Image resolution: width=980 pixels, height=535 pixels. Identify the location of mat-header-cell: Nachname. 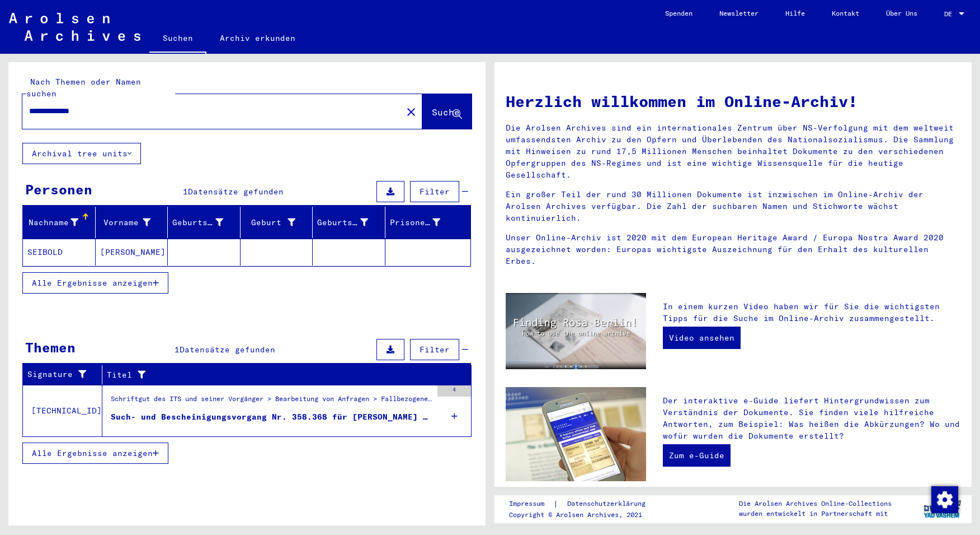
(59, 223).